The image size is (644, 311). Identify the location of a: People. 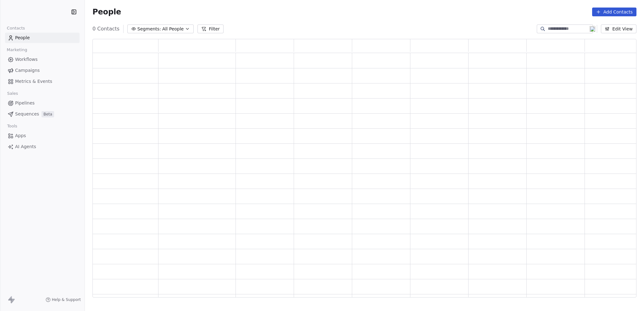
(42, 38).